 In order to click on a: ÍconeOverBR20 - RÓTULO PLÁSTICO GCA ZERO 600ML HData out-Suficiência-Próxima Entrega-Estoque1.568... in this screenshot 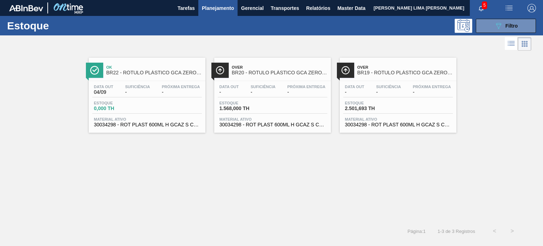, I will do `click(272, 92)`.